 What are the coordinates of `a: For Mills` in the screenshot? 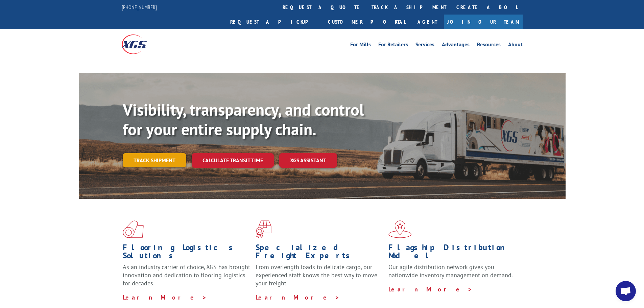 It's located at (360, 46).